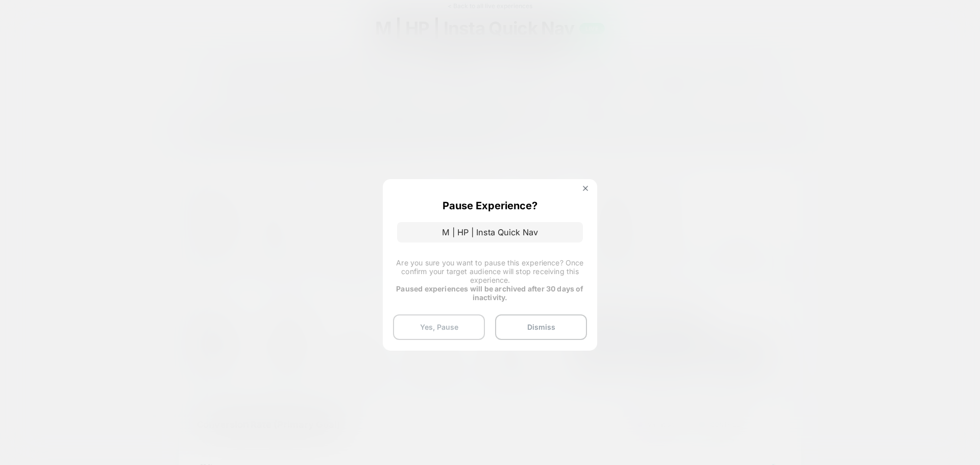 This screenshot has width=980, height=465. I want to click on button: Yes, Pause, so click(439, 327).